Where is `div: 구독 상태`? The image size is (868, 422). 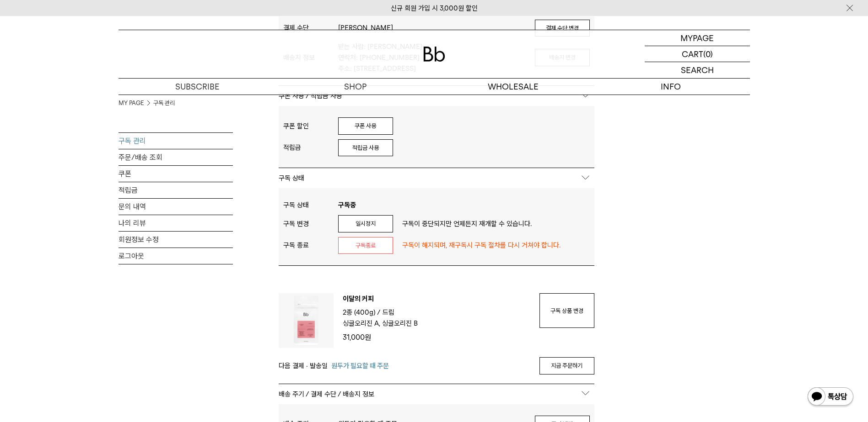 div: 구독 상태 is located at coordinates (311, 205).